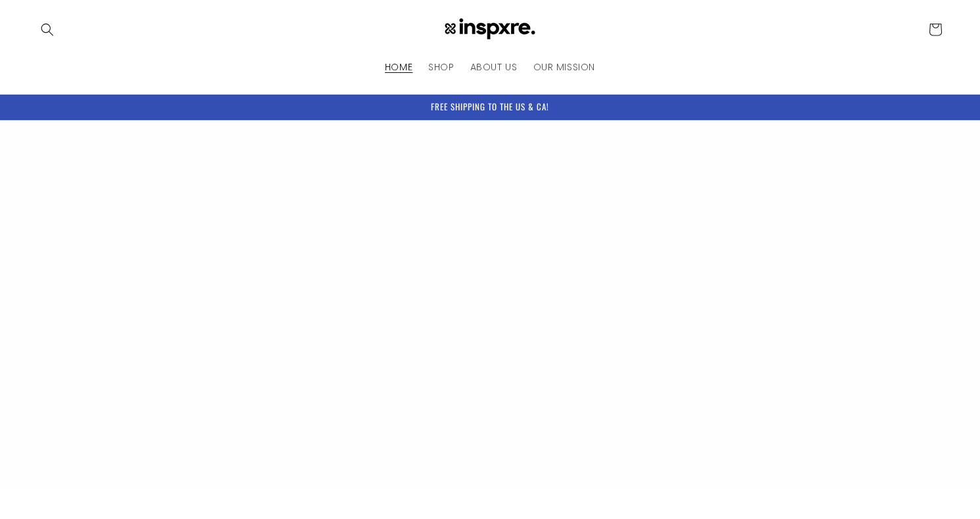 The image size is (980, 519). What do you see at coordinates (399, 67) in the screenshot?
I see `span: HOME` at bounding box center [399, 67].